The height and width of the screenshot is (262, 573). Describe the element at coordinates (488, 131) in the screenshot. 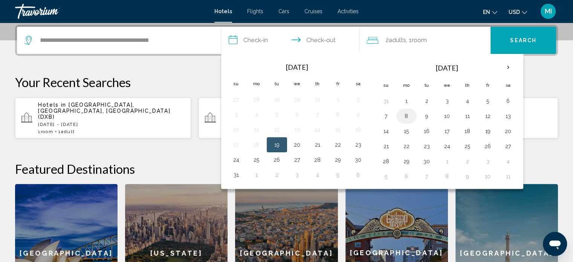

I see `button: Day 19` at that location.